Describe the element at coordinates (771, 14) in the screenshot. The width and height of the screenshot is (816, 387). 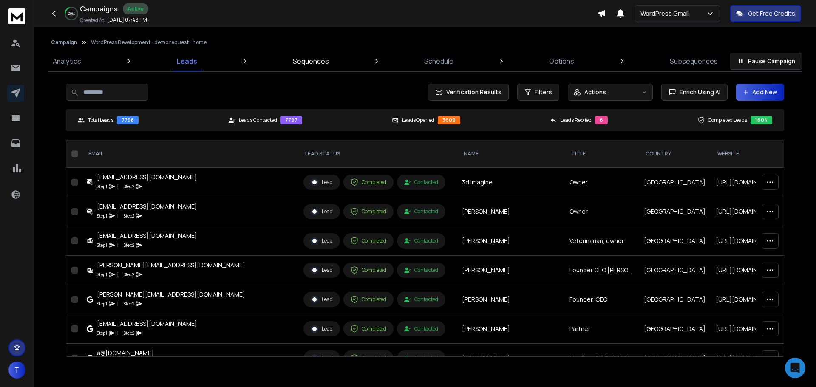
I see `p: Get Free Credits` at that location.